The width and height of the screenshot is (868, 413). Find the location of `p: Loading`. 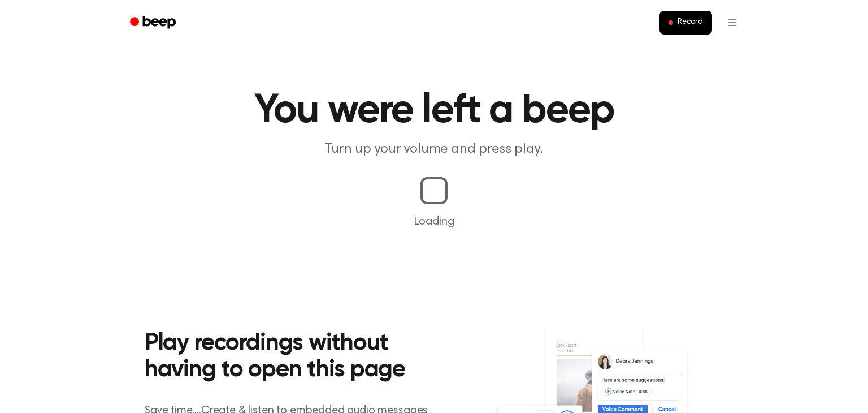

p: Loading is located at coordinates (434, 222).